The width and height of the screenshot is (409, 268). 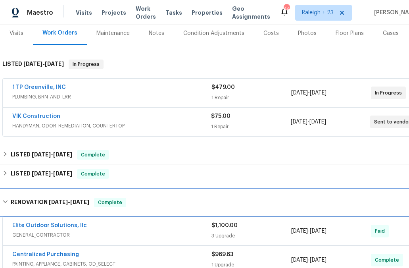 I want to click on div: 3 Upgrade, so click(x=251, y=236).